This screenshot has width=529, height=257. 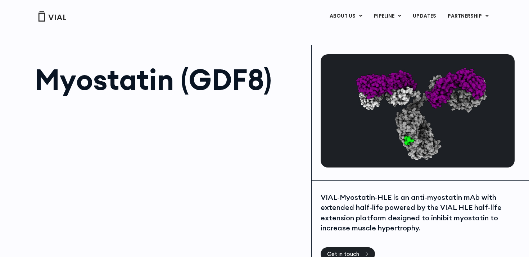 What do you see at coordinates (343, 254) in the screenshot?
I see `span: Get in touch` at bounding box center [343, 254].